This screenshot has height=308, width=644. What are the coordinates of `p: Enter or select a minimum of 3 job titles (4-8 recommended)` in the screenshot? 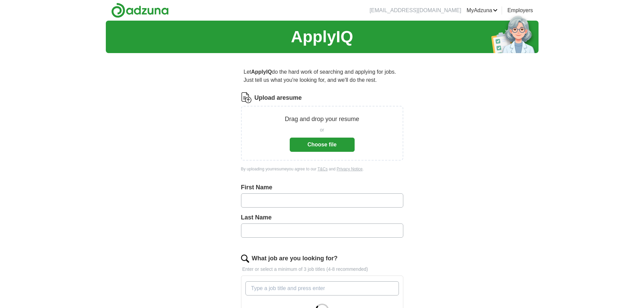 It's located at (322, 269).